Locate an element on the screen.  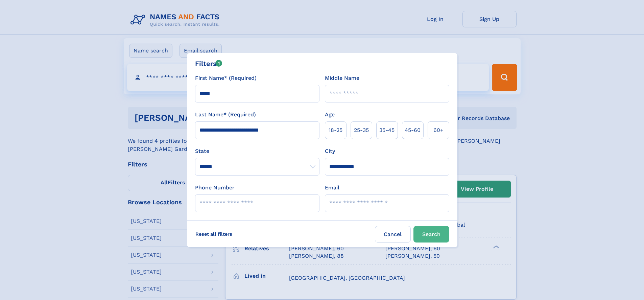
span: 18‑25 is located at coordinates (336, 130).